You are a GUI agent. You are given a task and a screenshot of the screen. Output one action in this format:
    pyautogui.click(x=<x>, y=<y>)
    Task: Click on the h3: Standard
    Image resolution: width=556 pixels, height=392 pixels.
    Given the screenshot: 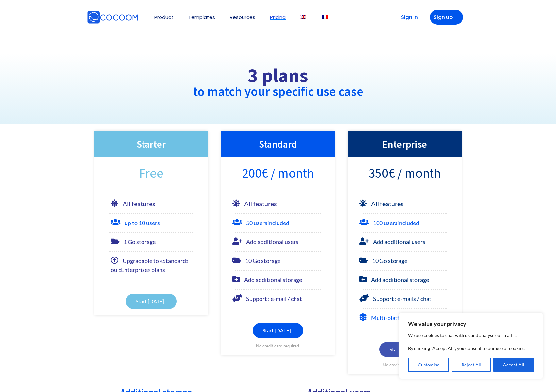 What is the action you would take?
    pyautogui.click(x=278, y=144)
    